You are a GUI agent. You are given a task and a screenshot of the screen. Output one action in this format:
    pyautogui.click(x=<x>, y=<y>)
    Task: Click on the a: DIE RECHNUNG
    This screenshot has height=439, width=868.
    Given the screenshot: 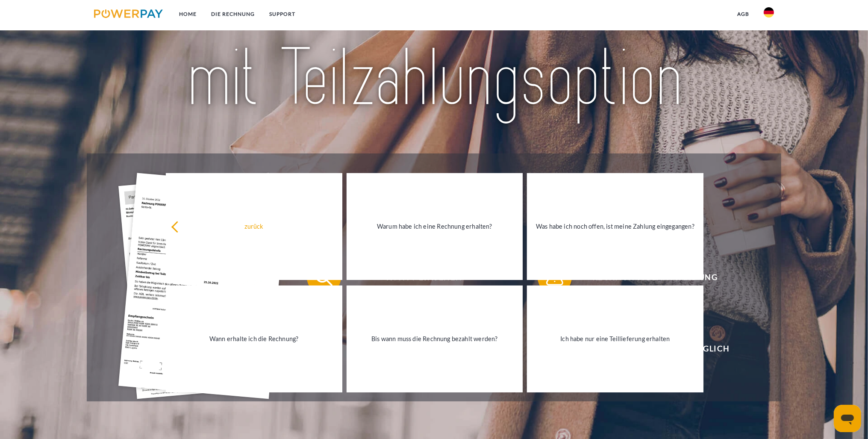 What is the action you would take?
    pyautogui.click(x=233, y=14)
    